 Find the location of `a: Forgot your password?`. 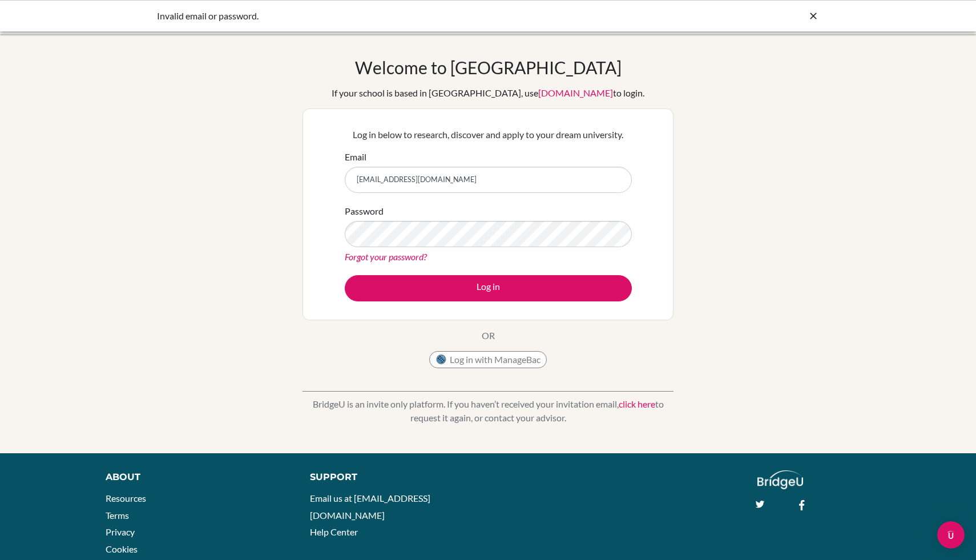

a: Forgot your password? is located at coordinates (386, 257).